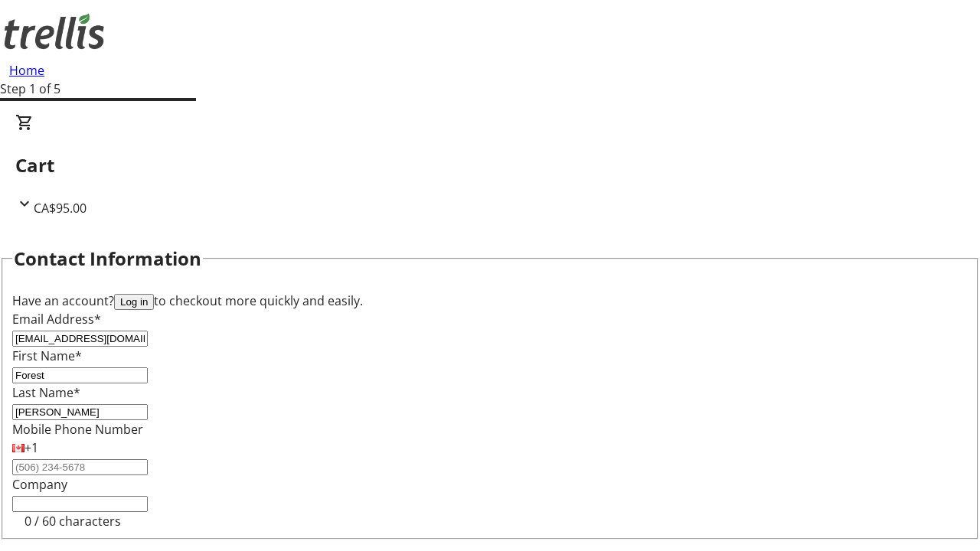 This screenshot has width=980, height=551. I want to click on h2: Cart, so click(490, 165).